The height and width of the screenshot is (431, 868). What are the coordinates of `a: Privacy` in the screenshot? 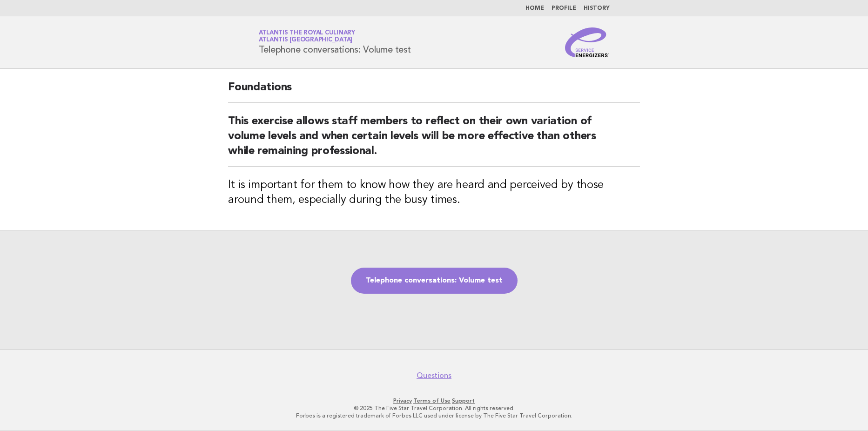 It's located at (403, 401).